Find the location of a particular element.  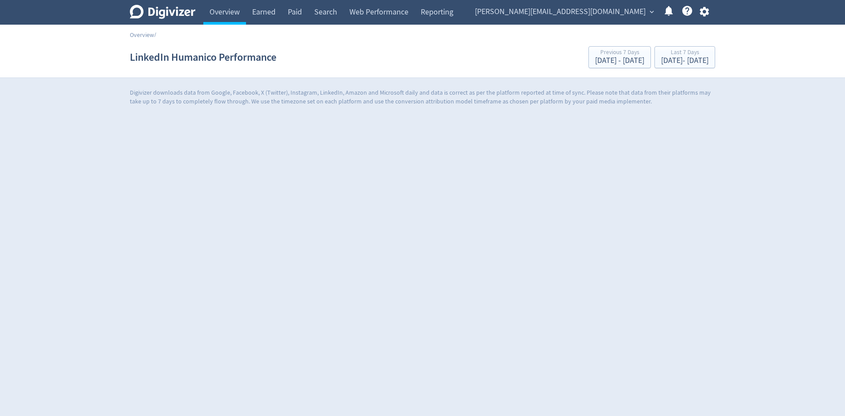

span: expand_more is located at coordinates (652, 12).